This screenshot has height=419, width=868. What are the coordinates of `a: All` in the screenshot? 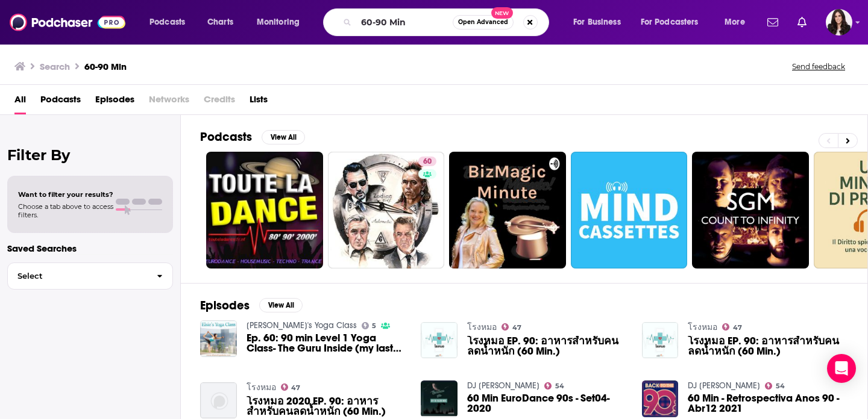 It's located at (20, 102).